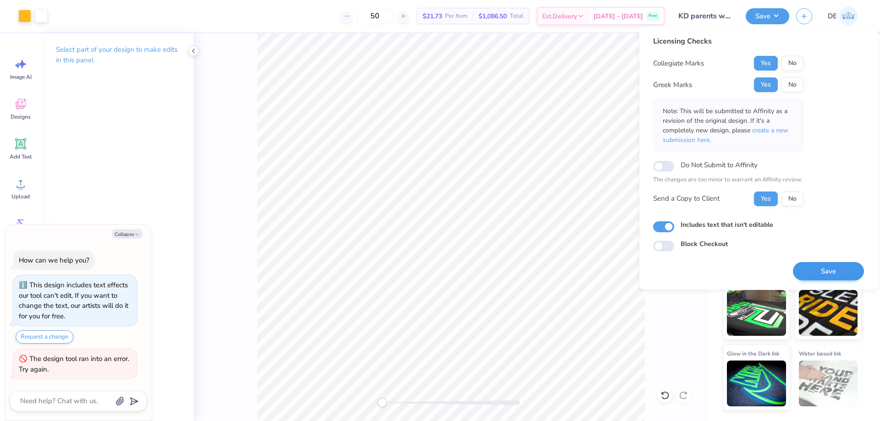  Describe the element at coordinates (559, 16) in the screenshot. I see `span: Est. Delivery` at that location.